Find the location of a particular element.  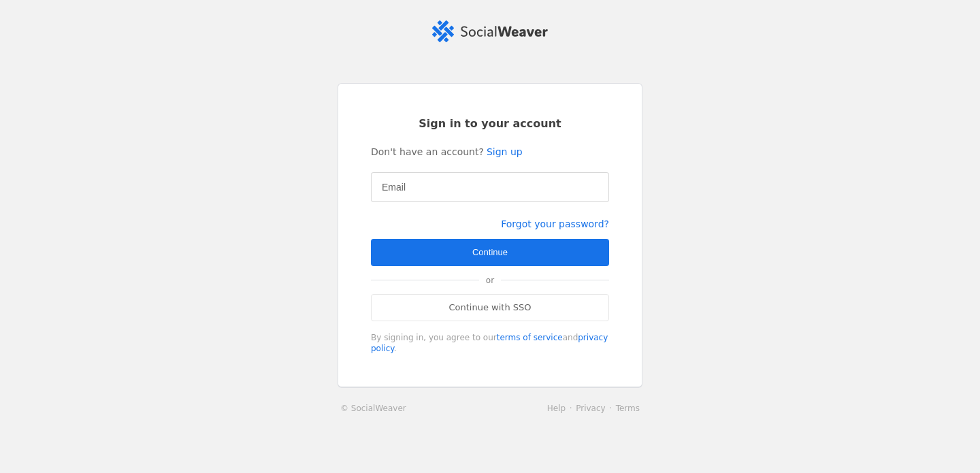

span: Sign in to your account is located at coordinates (490, 124).